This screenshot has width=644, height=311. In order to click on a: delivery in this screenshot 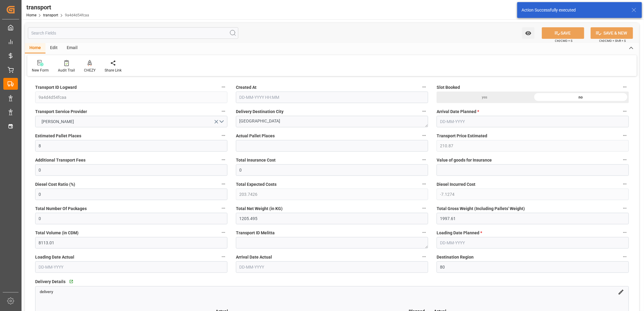, I will do `click(46, 292)`.